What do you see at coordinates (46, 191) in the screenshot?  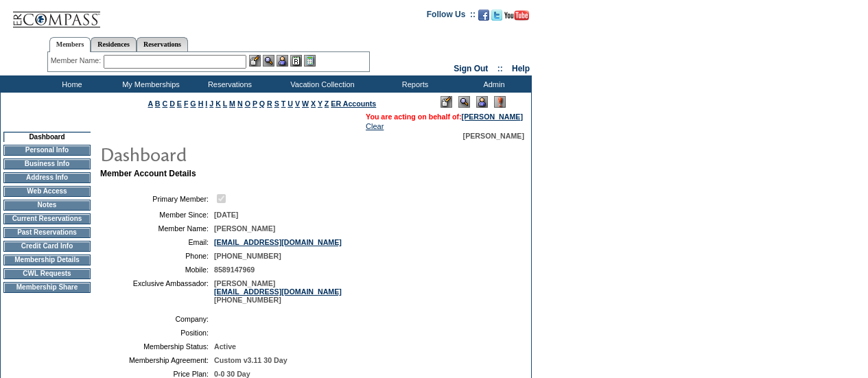 I see `td: Web Access` at bounding box center [46, 191].